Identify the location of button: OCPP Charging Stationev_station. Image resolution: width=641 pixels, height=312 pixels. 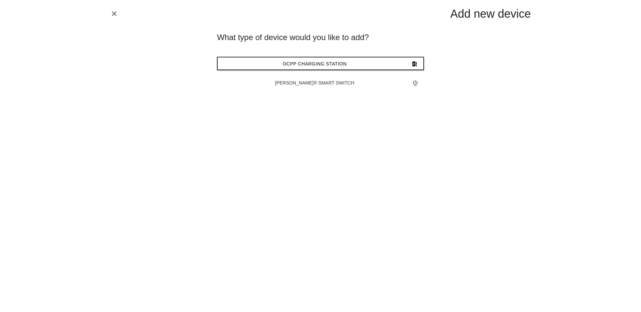
(321, 63).